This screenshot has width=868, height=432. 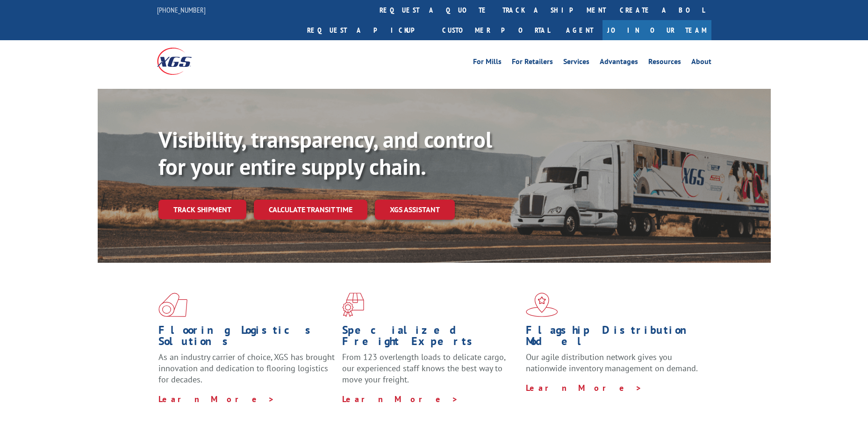 What do you see at coordinates (247, 338) in the screenshot?
I see `h1: Flooring Logistics Solutions` at bounding box center [247, 338].